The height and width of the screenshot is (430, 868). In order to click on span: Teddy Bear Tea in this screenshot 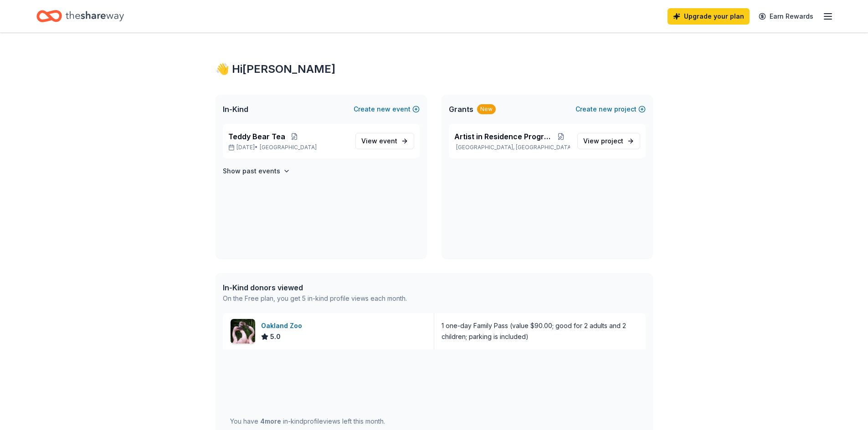, I will do `click(256, 137)`.